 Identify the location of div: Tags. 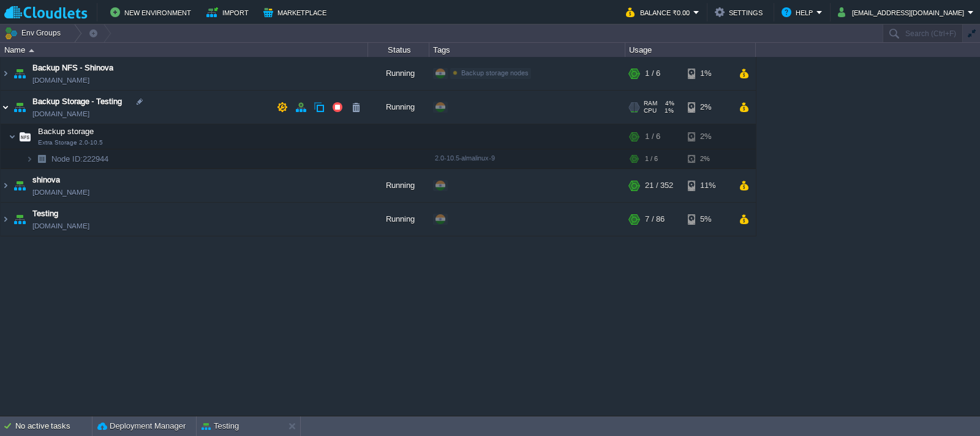
(528, 50).